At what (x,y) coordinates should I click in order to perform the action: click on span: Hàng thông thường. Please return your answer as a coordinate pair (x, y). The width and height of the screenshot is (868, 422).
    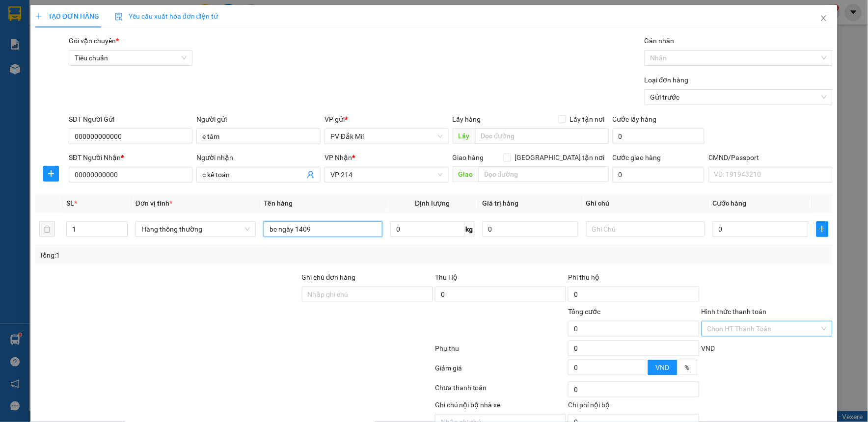
    Looking at the image, I should click on (196, 229).